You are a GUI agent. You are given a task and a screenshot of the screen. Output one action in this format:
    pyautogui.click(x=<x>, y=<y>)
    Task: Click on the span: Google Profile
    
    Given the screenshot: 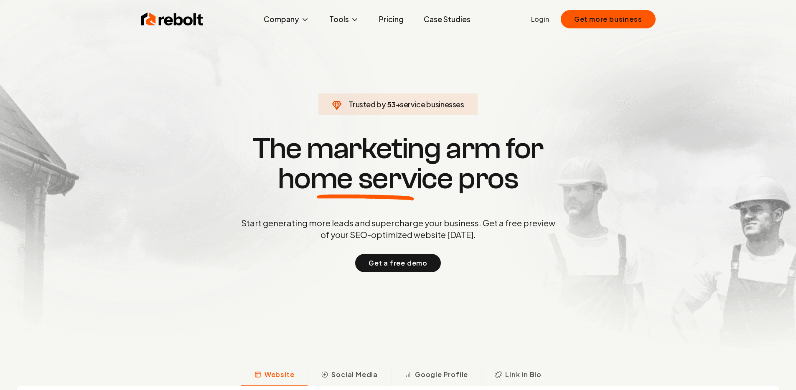 What is the action you would take?
    pyautogui.click(x=441, y=375)
    